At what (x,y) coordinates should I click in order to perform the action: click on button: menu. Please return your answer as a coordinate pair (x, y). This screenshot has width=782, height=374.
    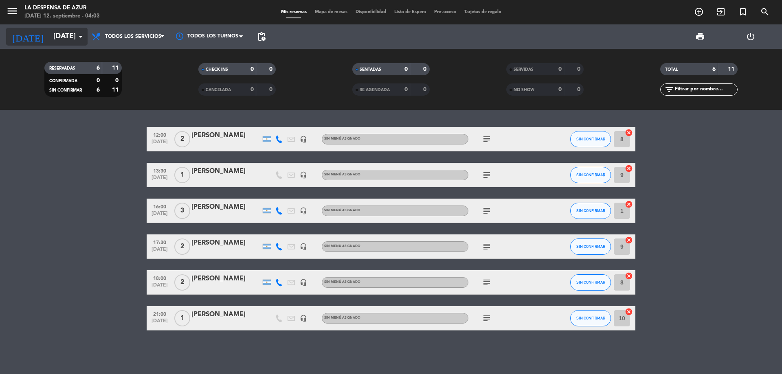
    Looking at the image, I should click on (12, 12).